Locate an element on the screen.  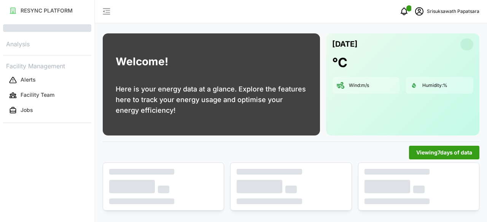
p: RESYNC PLATFORM is located at coordinates (46, 11).